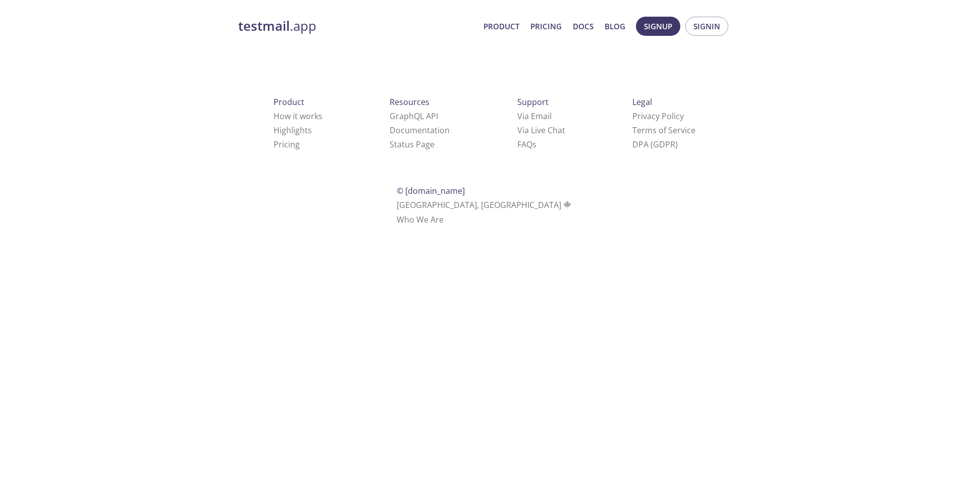 The image size is (969, 477). I want to click on a: Product, so click(501, 26).